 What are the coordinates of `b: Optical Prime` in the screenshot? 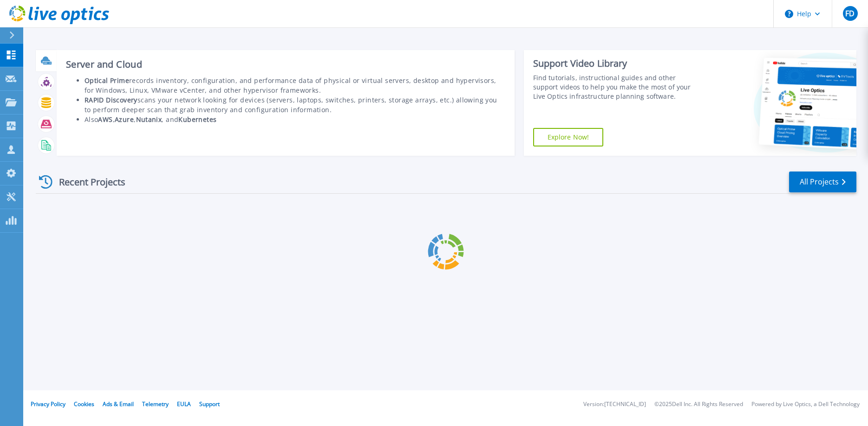 It's located at (106, 80).